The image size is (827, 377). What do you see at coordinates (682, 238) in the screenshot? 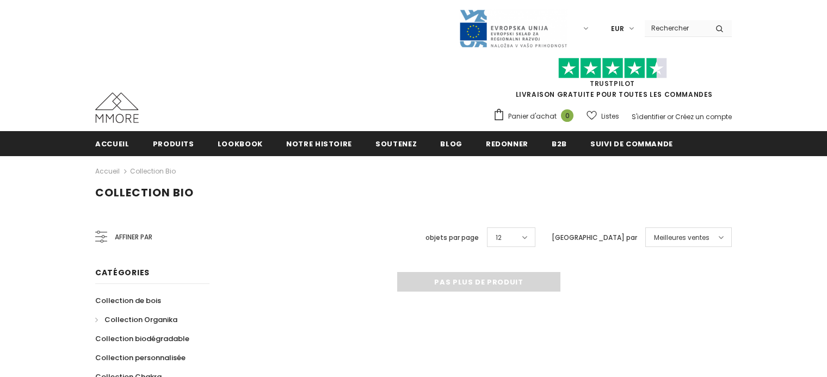
I see `span: Meilleures ventes` at bounding box center [682, 238].